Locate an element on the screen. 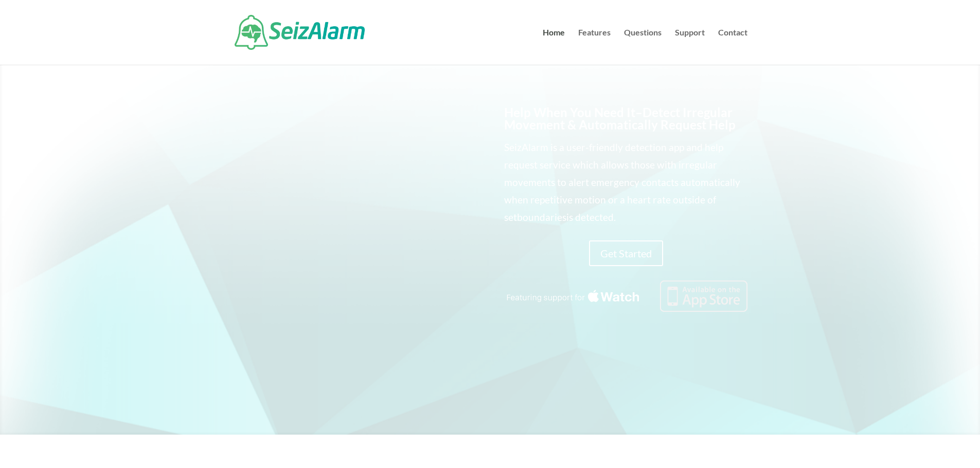  a: Questions is located at coordinates (643, 47).